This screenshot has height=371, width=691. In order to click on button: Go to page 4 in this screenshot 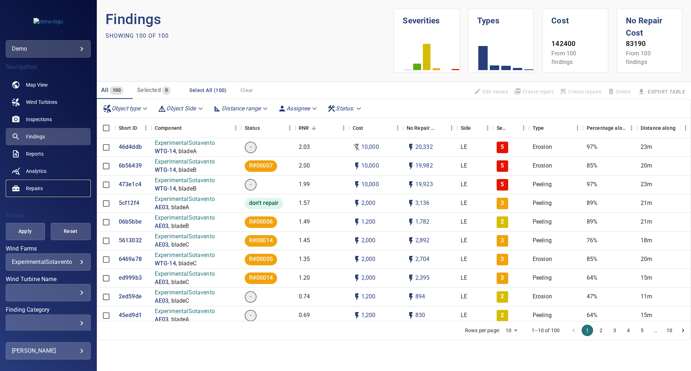, I will do `click(628, 331)`.